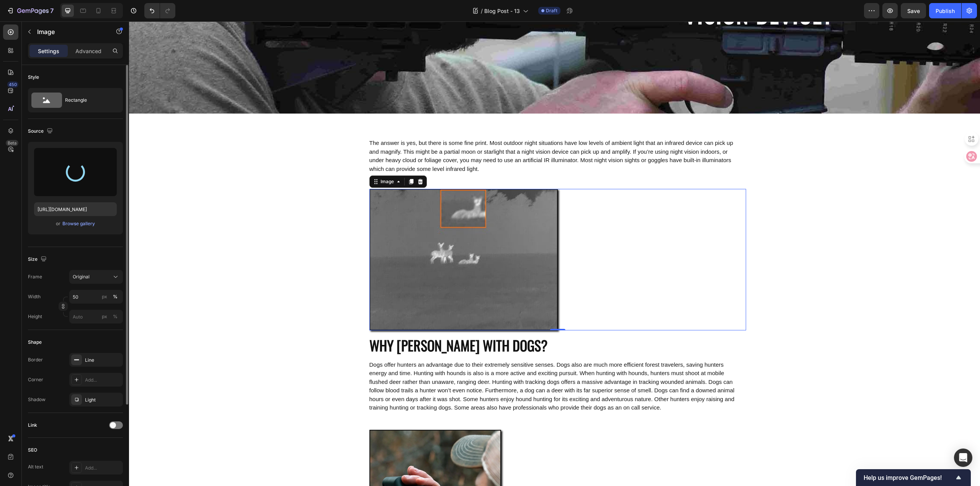 The width and height of the screenshot is (980, 486). What do you see at coordinates (78, 224) in the screenshot?
I see `button: Browse gallery` at bounding box center [78, 224].